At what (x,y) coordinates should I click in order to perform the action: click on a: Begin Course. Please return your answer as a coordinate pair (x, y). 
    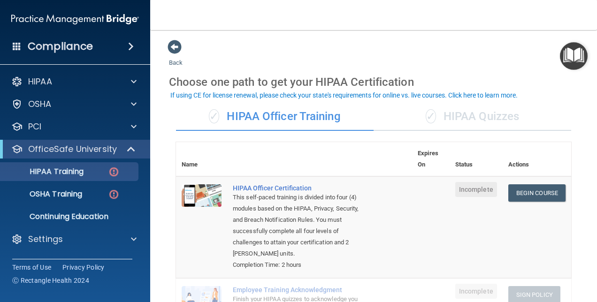
    Looking at the image, I should click on (537, 193).